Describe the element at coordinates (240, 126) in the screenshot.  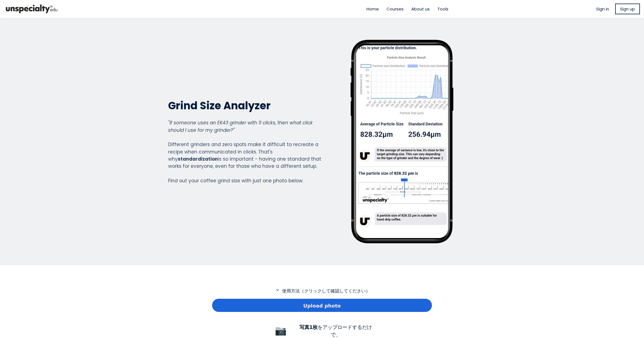
I see `em: "If someone uses an EK43 grinder with 11 clicks, then what click should I use for my grinder?"` at that location.